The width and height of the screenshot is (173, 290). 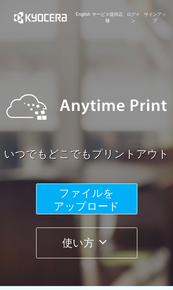 I want to click on a: ログイン, so click(x=133, y=18).